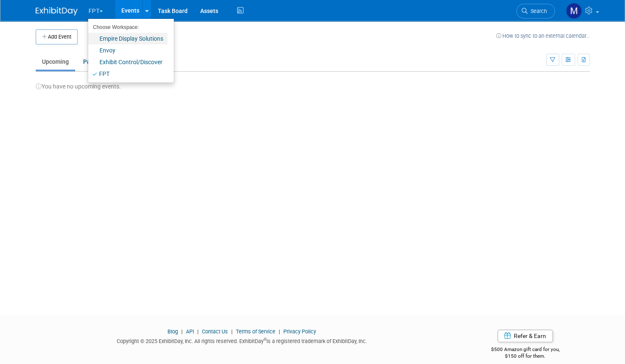  What do you see at coordinates (543, 36) in the screenshot?
I see `a: How to sync to an external calendar...` at bounding box center [543, 36].